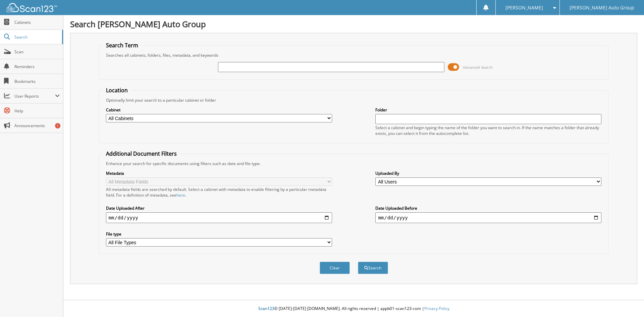 The width and height of the screenshot is (644, 317). What do you see at coordinates (37, 111) in the screenshot?
I see `span: Help` at bounding box center [37, 111].